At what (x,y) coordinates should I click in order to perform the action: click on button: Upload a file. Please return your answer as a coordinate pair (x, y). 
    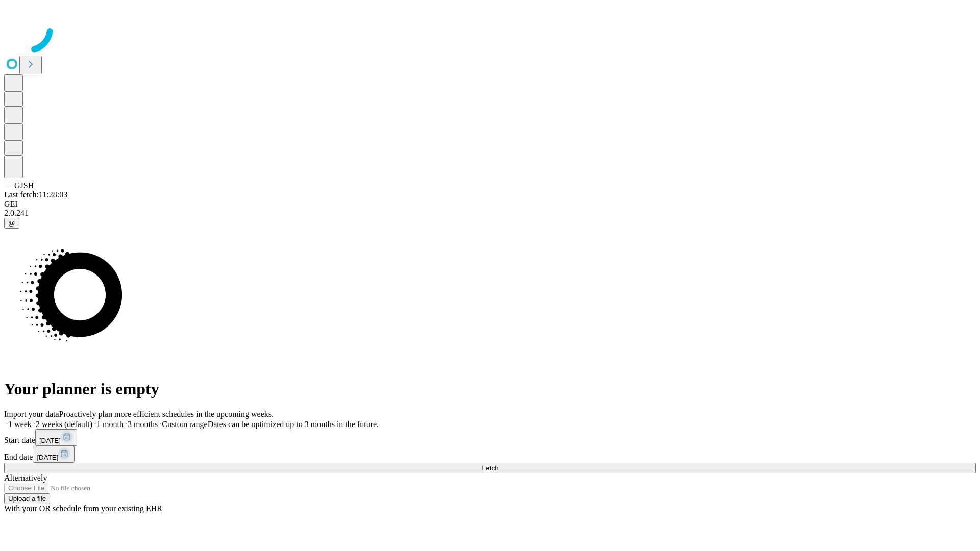
    Looking at the image, I should click on (27, 498).